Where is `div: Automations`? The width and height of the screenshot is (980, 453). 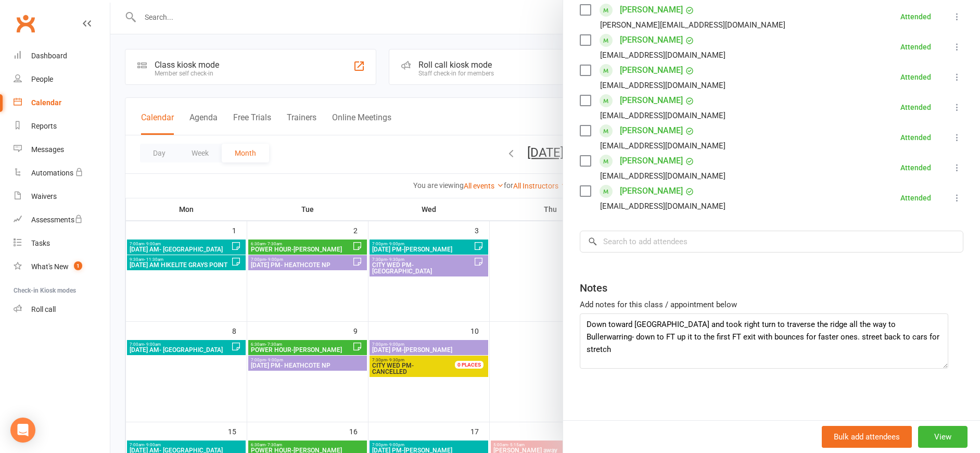
div: Automations is located at coordinates (52, 173).